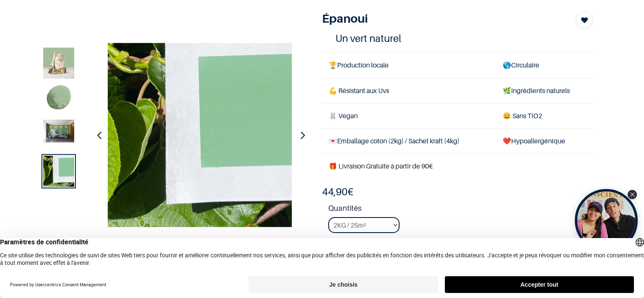  I want to click on span: 44,90, so click(334, 191).